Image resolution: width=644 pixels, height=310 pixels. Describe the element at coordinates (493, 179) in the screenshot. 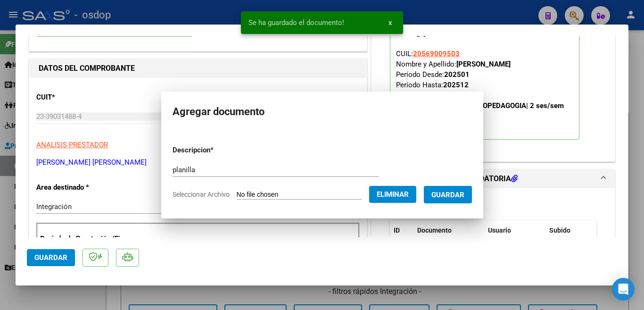

I see `mat-expansion-panel-header: DOCUMENTACIÓN RESPALDATORIA` at that location.